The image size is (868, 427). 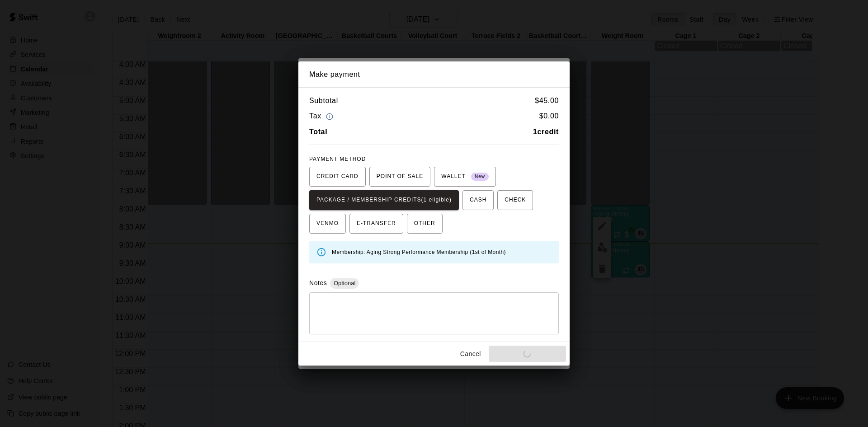 What do you see at coordinates (546, 132) in the screenshot?
I see `b: 1 credit` at bounding box center [546, 132].